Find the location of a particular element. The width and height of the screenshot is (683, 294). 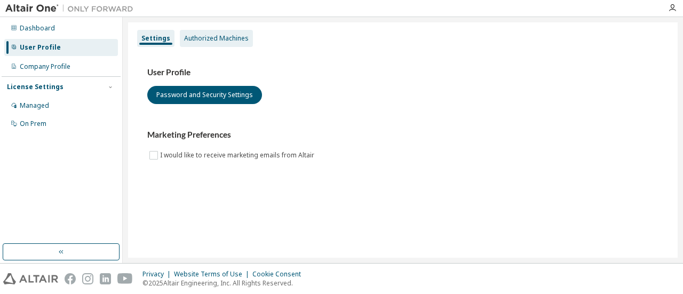

h3: User Profile is located at coordinates (403, 73).